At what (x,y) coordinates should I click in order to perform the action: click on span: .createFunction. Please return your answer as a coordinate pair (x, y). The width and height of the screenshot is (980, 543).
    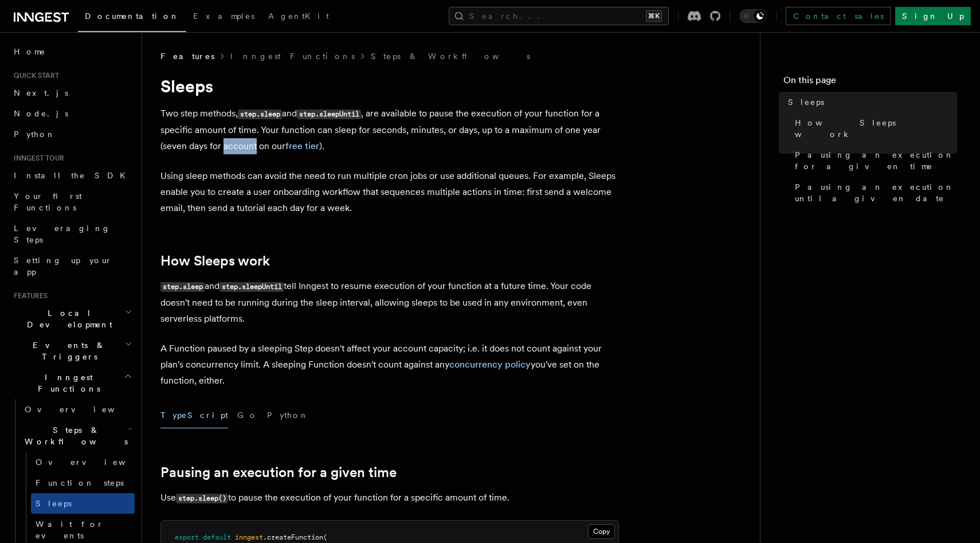
    Looking at the image, I should click on (293, 537).